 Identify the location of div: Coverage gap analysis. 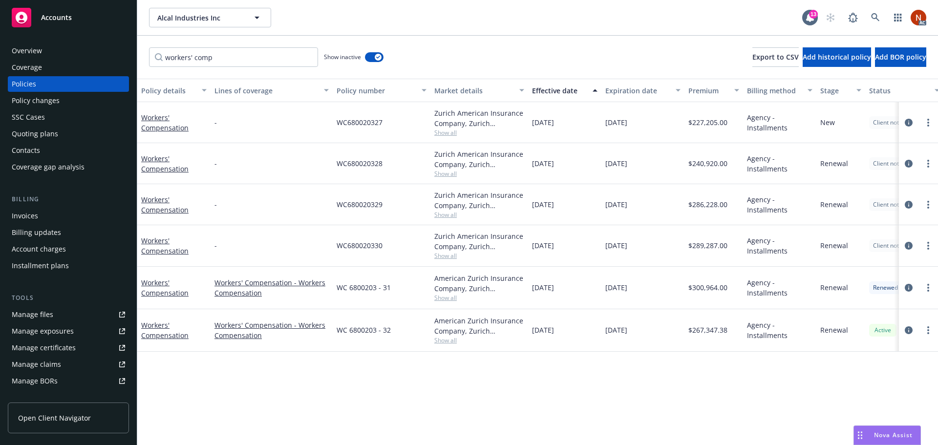
(48, 167).